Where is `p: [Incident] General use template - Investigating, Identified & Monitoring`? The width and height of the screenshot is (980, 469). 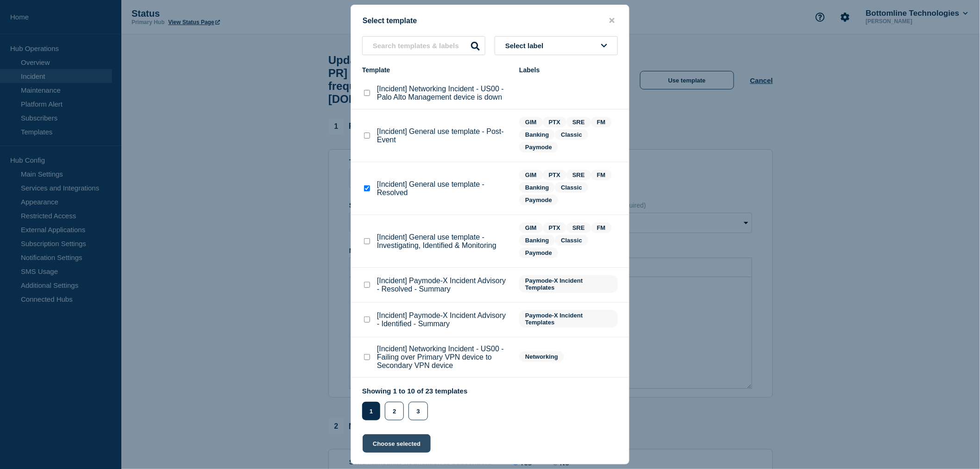
p: [Incident] General use template - Investigating, Identified & Monitoring is located at coordinates (443, 241).